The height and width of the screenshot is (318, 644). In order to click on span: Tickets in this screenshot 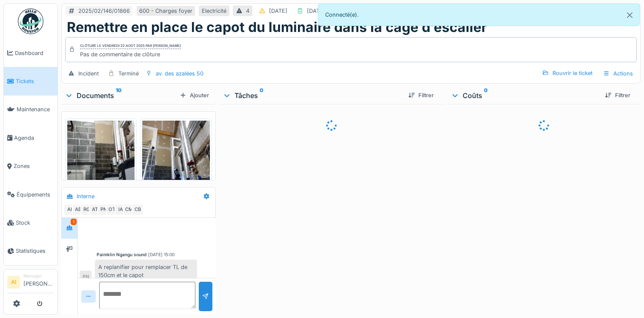, I will do `click(34, 81)`.